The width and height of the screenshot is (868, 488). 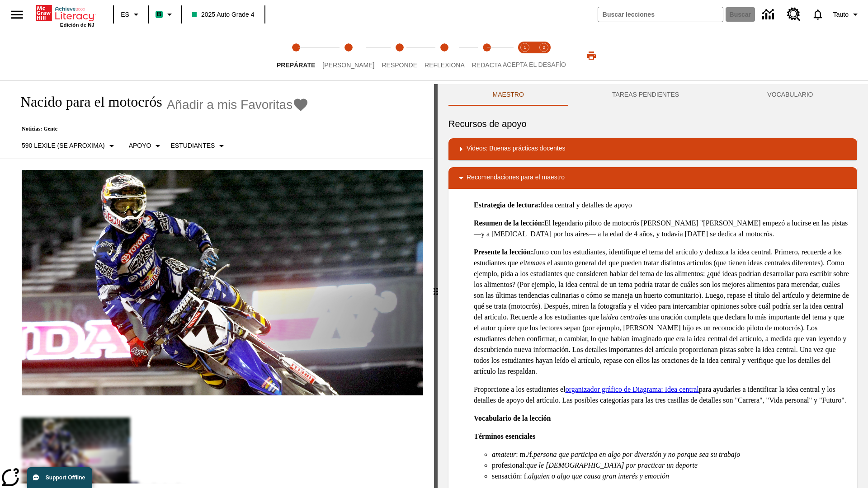 What do you see at coordinates (591, 55) in the screenshot?
I see `button: Imprimir` at bounding box center [591, 55].